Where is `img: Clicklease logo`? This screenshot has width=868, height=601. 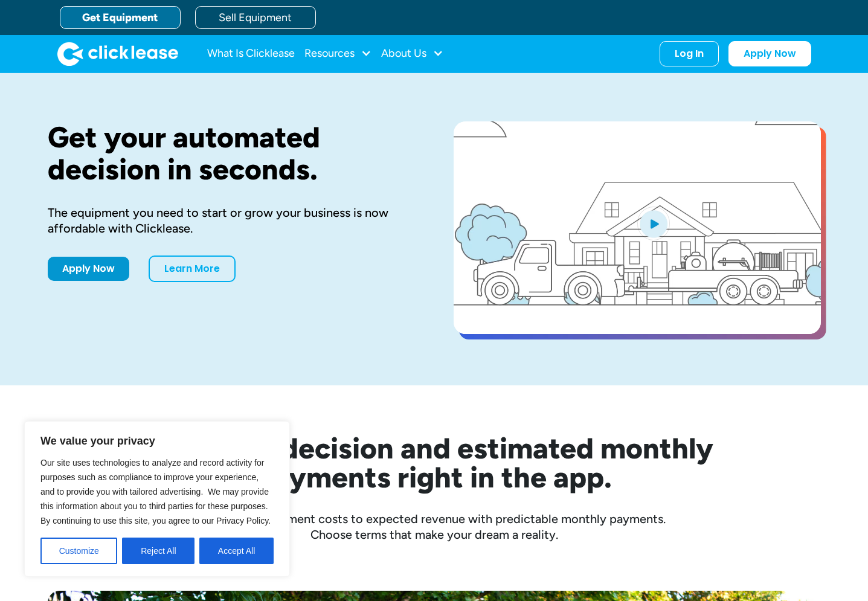
img: Clicklease logo is located at coordinates (118, 54).